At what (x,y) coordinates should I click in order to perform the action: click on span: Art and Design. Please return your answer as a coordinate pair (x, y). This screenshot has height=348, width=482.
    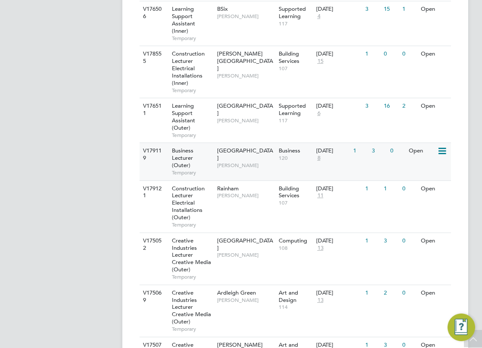
    Looking at the image, I should click on (288, 296).